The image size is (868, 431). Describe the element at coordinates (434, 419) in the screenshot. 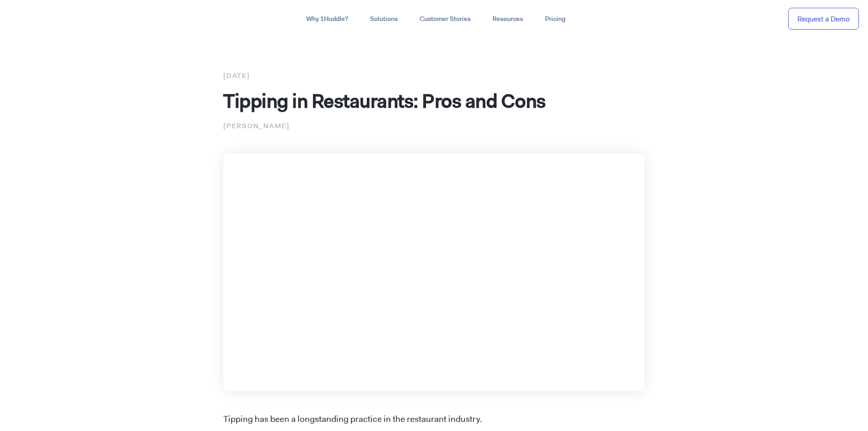

I see `p: Tipping has been a longstanding practice in the restaurant industry.` at that location.